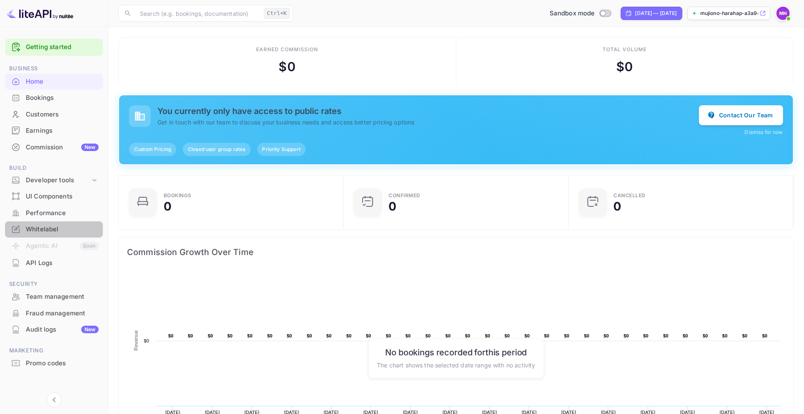  What do you see at coordinates (62, 47) in the screenshot?
I see `a: Getting started` at bounding box center [62, 47].